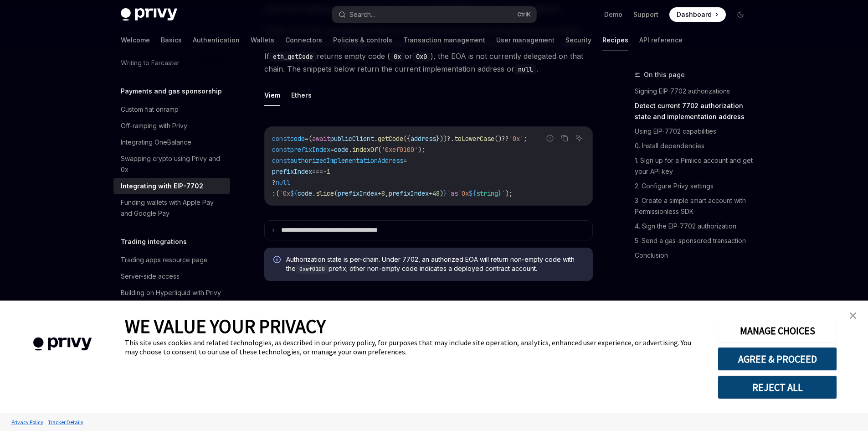 Image resolution: width=868 pixels, height=431 pixels. I want to click on a: Server-side access, so click(172, 276).